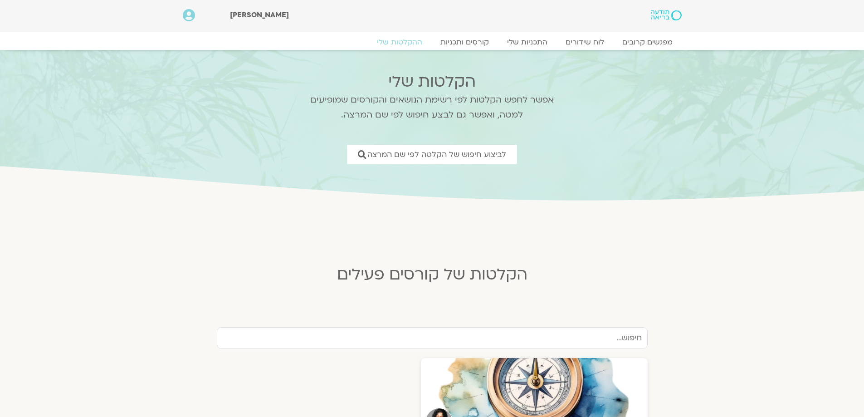 The width and height of the screenshot is (864, 417). I want to click on h2: הקלטות של קורסים פעילים, so click(432, 275).